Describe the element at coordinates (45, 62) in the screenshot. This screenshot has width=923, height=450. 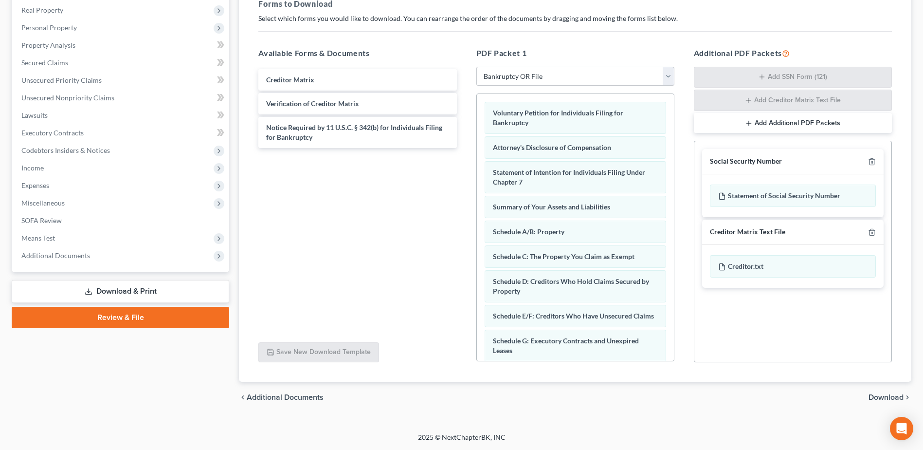
I see `span: Secured Claims` at that location.